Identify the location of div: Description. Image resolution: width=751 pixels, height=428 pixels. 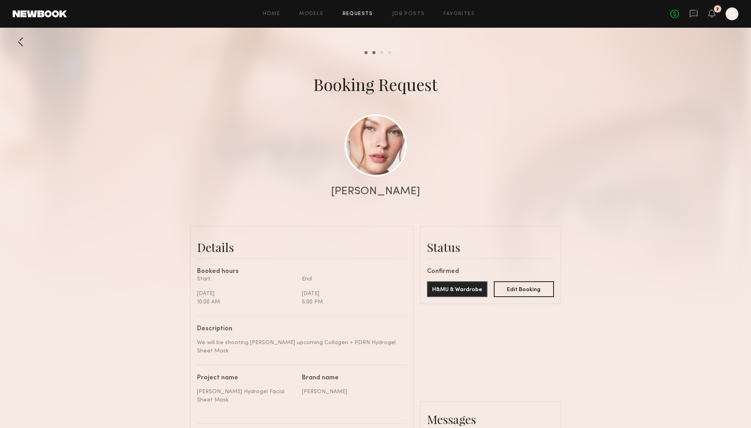
(299, 329).